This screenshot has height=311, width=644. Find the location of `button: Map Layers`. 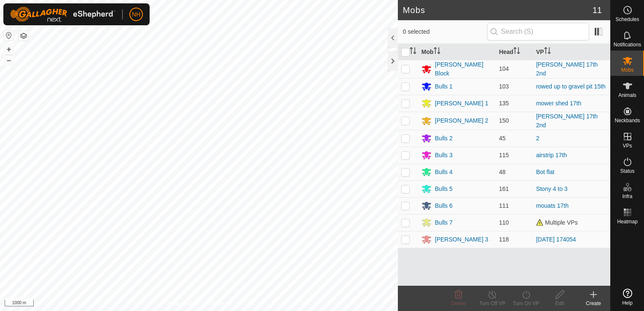

button: Map Layers is located at coordinates (23, 36).